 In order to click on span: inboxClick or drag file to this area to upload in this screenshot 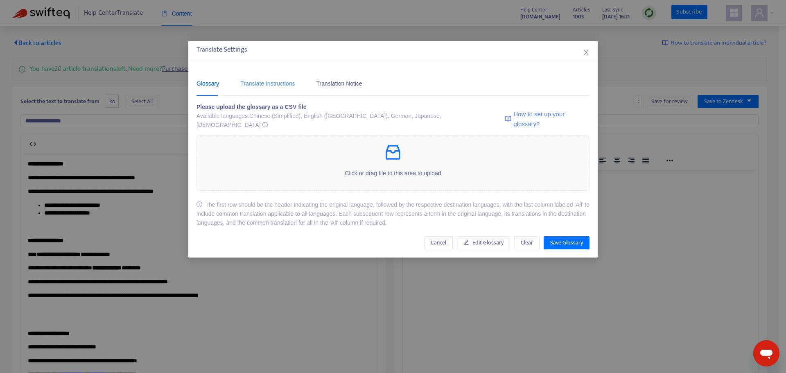, I will do `click(393, 163)`.